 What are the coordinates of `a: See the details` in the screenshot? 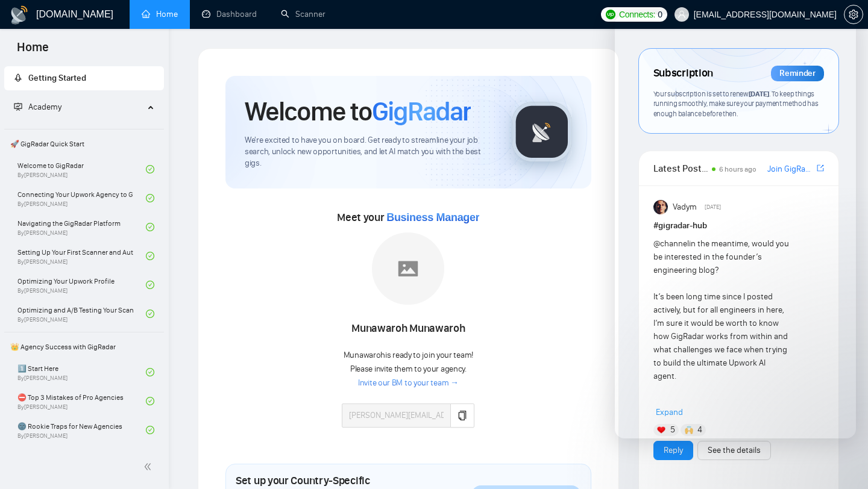 It's located at (734, 451).